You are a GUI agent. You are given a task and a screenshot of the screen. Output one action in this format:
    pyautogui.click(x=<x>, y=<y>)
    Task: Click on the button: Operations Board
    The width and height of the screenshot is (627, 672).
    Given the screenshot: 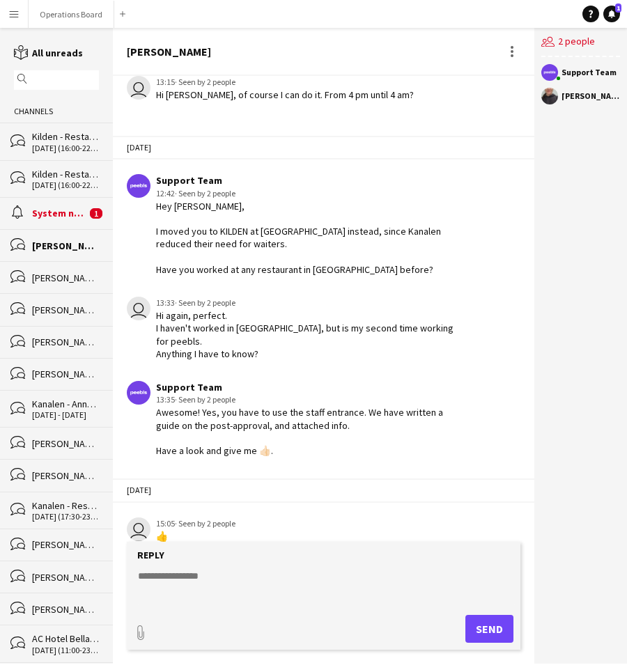 What is the action you would take?
    pyautogui.click(x=71, y=14)
    